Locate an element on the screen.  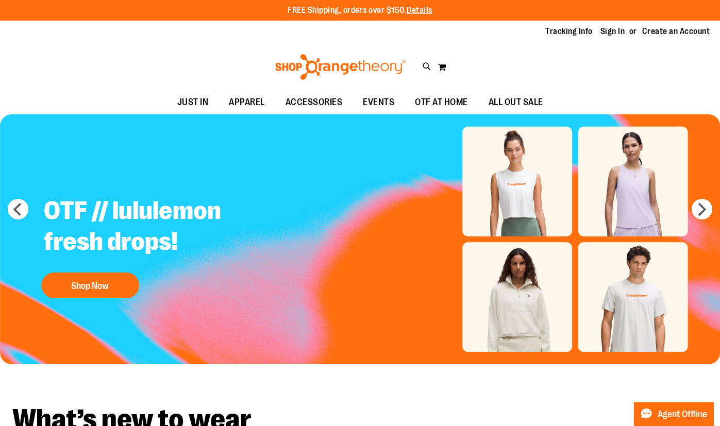
span: JUST IN is located at coordinates (193, 102).